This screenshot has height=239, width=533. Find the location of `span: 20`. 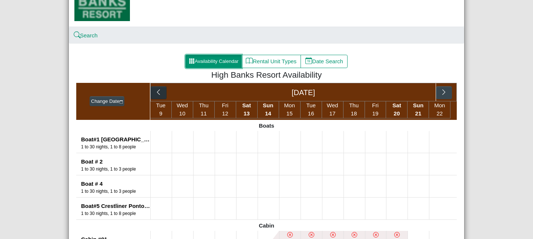

span: 20 is located at coordinates (397, 113).